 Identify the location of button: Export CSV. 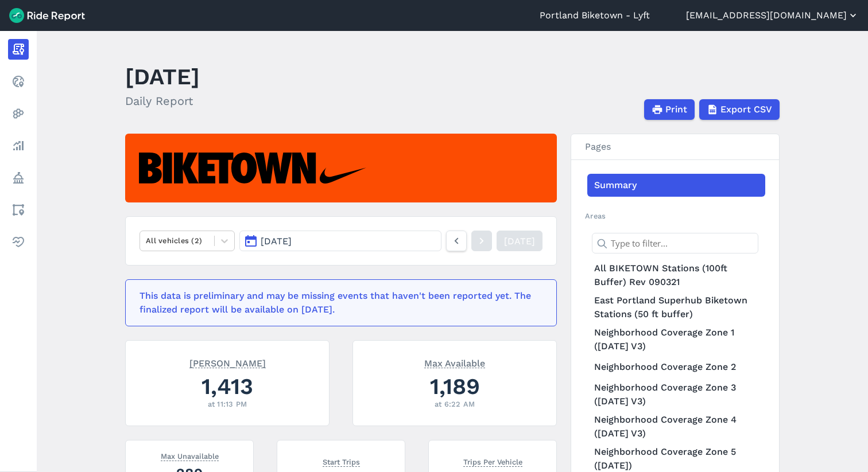
(739, 110).